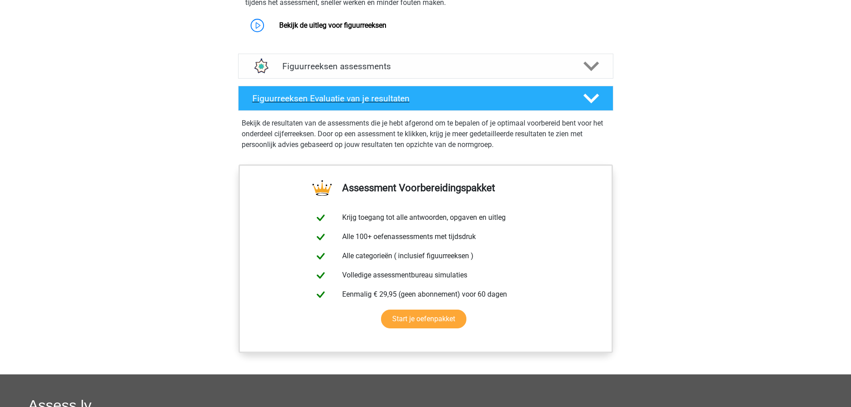 The width and height of the screenshot is (851, 407). What do you see at coordinates (411, 98) in the screenshot?
I see `h4: Figuurreeksen Evaluatie van je resultaten` at bounding box center [411, 98].